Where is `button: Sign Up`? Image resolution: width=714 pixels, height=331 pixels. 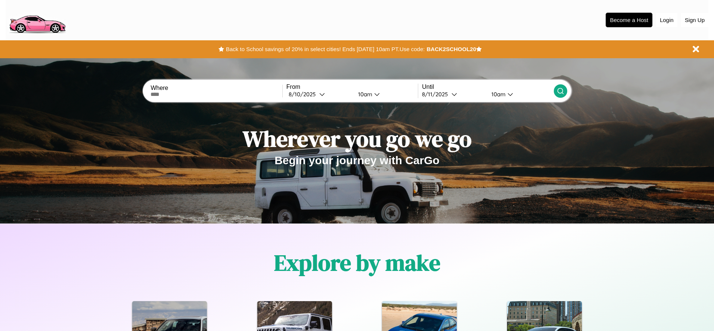 button: Sign Up is located at coordinates (695, 20).